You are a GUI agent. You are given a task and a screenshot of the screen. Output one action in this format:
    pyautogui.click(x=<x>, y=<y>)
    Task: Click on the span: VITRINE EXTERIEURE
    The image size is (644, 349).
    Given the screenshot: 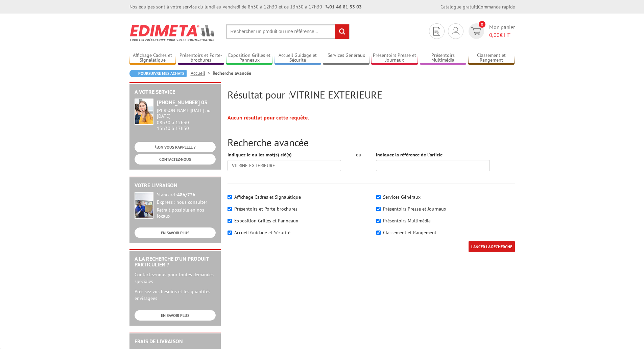 What is the action you would take?
    pyautogui.click(x=336, y=94)
    